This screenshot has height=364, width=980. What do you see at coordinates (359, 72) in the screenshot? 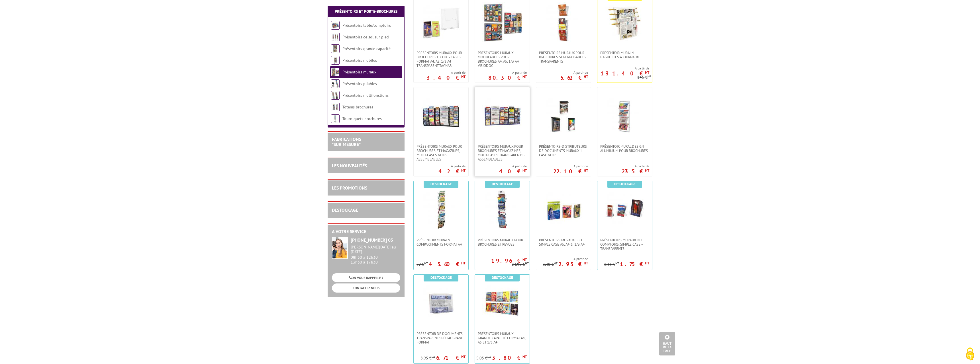
I see `a: Présentoirs muraux` at bounding box center [359, 72].